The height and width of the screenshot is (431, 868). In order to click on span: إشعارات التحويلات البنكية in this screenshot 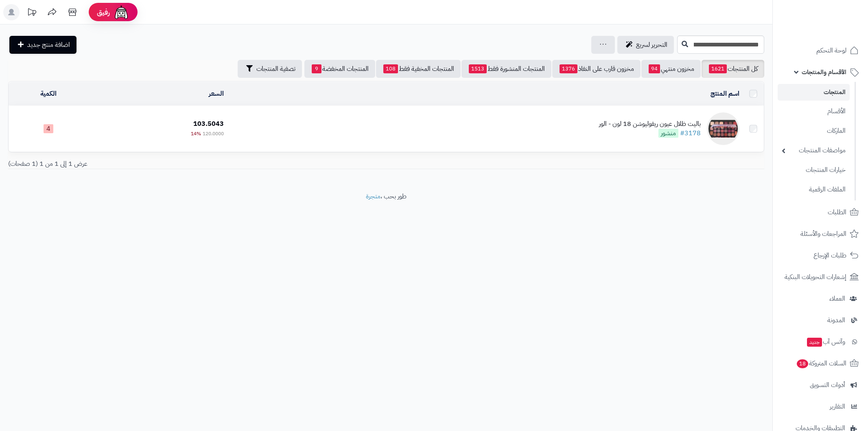, I will do `click(816, 277)`.